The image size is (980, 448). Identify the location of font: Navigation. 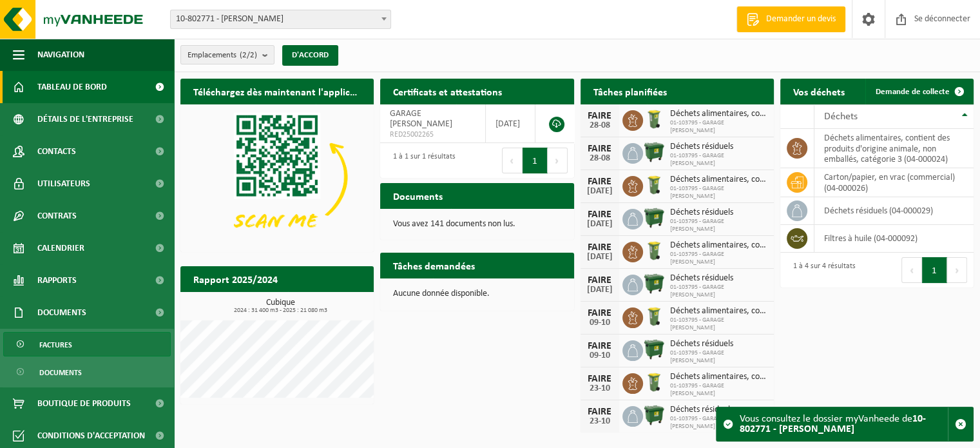
(60, 55).